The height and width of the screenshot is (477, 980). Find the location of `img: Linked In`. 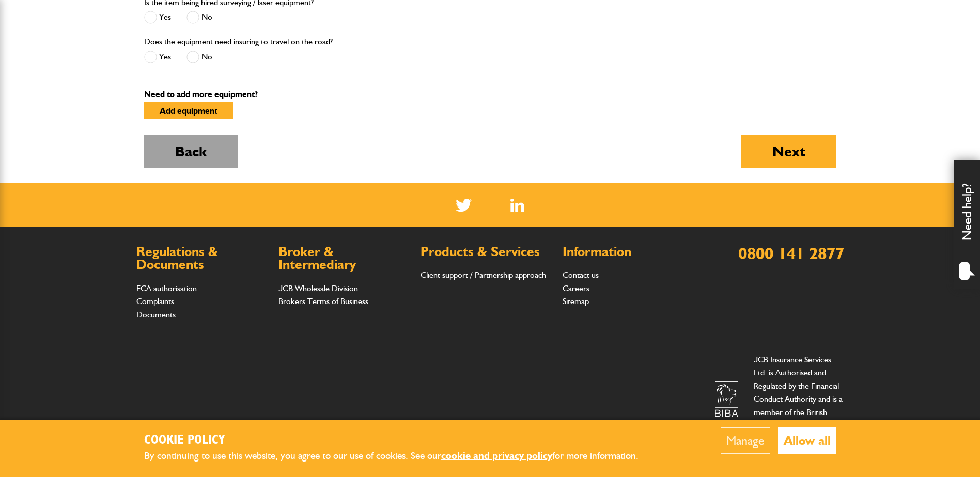

img: Linked In is located at coordinates (518, 205).